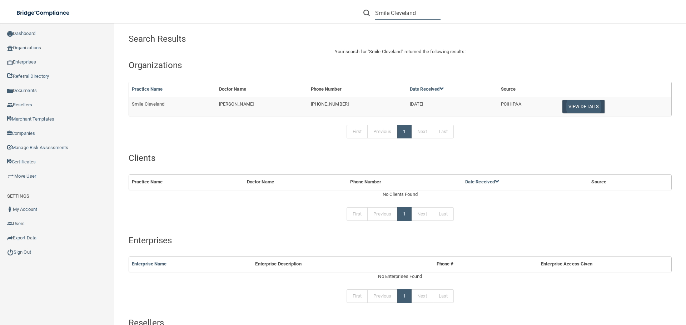 Image resolution: width=686 pixels, height=325 pixels. What do you see at coordinates (10, 238) in the screenshot?
I see `img: icon-export.b9366987.png` at bounding box center [10, 238].